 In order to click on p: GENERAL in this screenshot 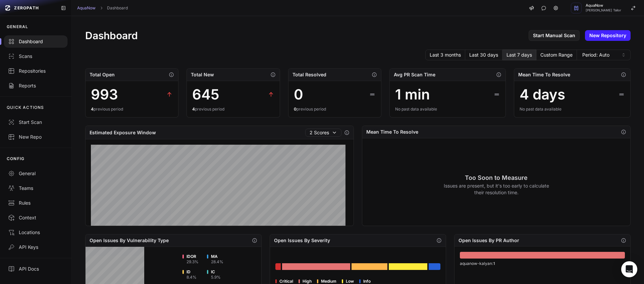, I will do `click(18, 27)`.